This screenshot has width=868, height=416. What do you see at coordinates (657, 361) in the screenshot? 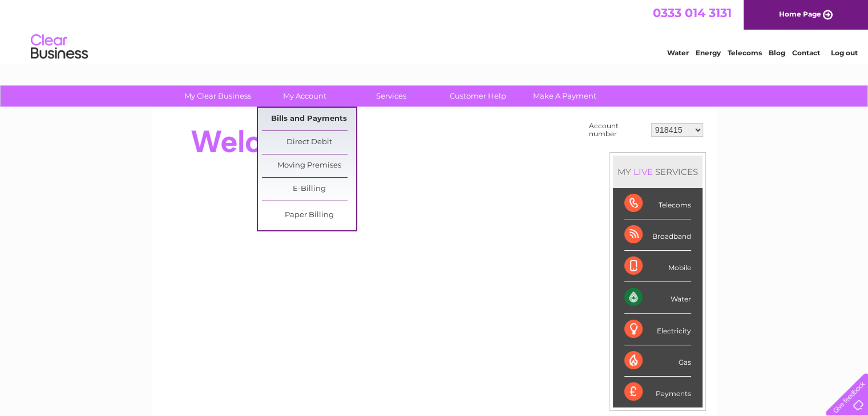
I see `div: Gas` at bounding box center [657, 361].